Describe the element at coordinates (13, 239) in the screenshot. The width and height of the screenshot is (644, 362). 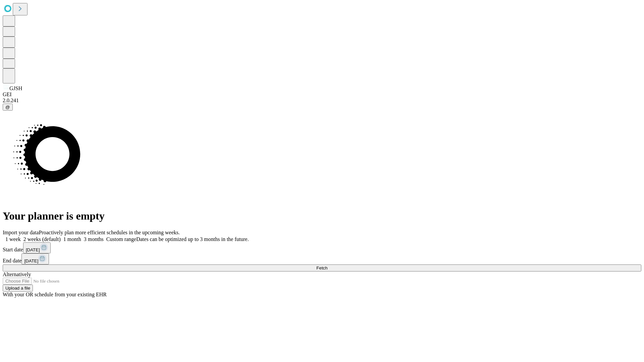
I see `span: 1 week` at that location.